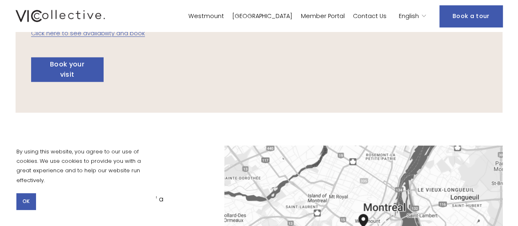 The height and width of the screenshot is (226, 518). I want to click on img: Vic Collective, so click(60, 16).